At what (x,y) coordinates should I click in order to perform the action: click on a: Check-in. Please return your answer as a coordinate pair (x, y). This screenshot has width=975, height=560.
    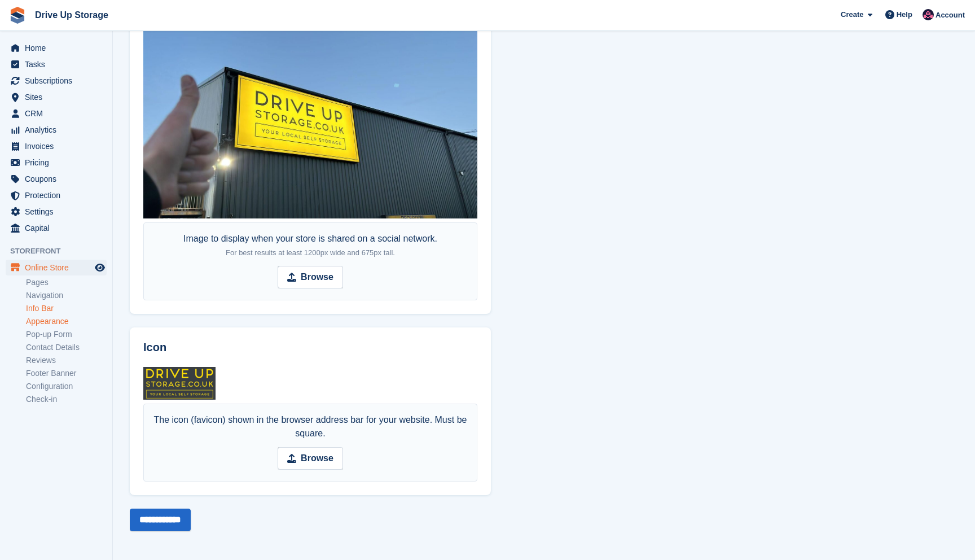
    Looking at the image, I should click on (66, 399).